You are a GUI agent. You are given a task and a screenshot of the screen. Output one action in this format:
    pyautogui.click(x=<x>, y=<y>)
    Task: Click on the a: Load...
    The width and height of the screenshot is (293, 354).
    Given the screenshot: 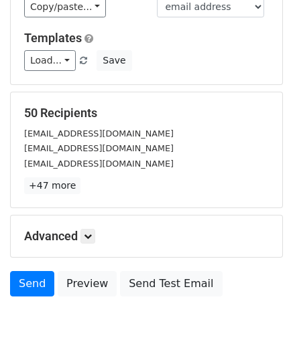 What is the action you would take?
    pyautogui.click(x=50, y=60)
    